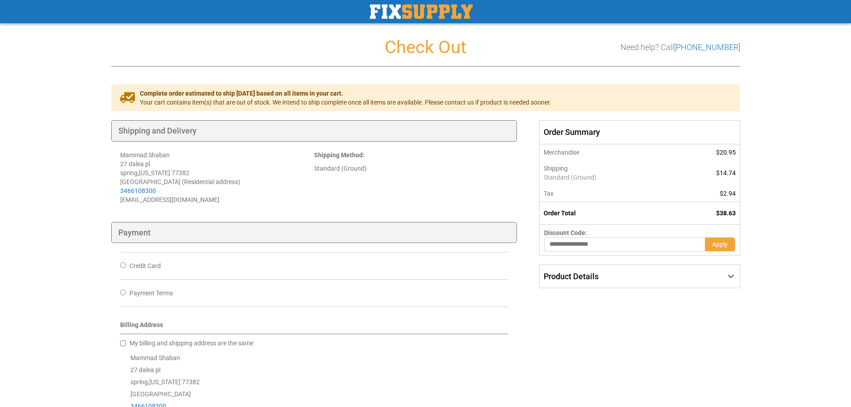 The height and width of the screenshot is (407, 851). I want to click on a: 3466108300, so click(138, 191).